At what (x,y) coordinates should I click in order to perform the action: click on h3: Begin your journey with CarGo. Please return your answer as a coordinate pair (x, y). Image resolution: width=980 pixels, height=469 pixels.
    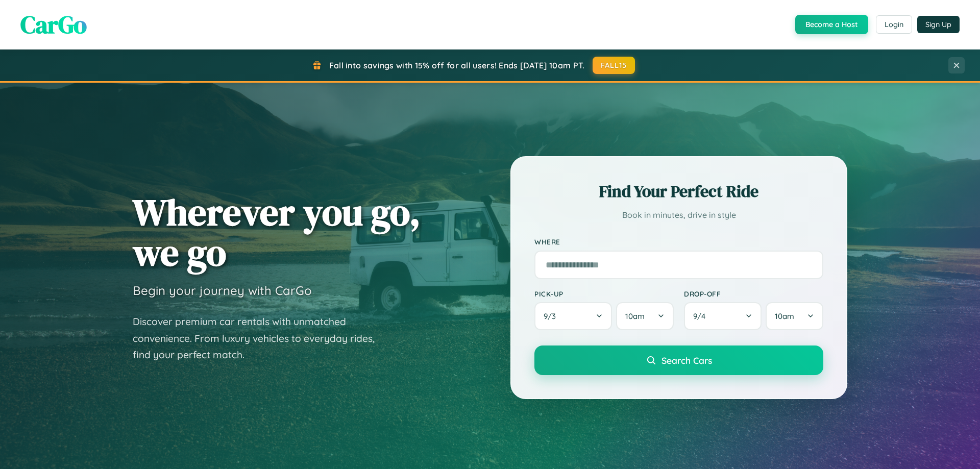
    Looking at the image, I should click on (222, 291).